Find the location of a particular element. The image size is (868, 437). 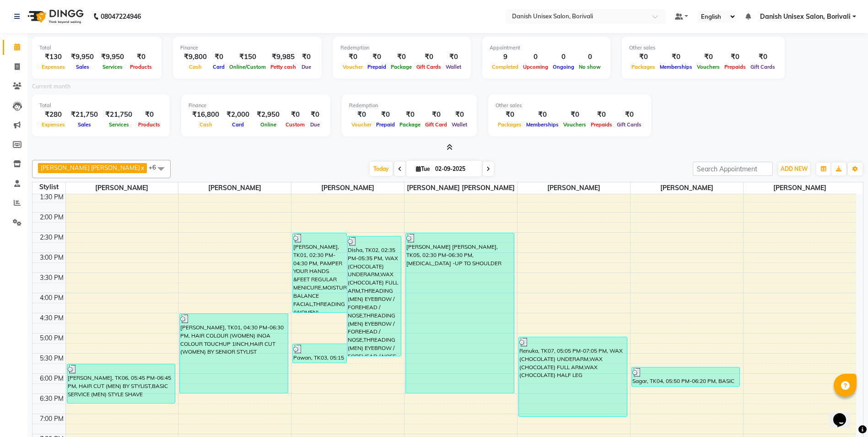

div: 9 is located at coordinates (505, 57).